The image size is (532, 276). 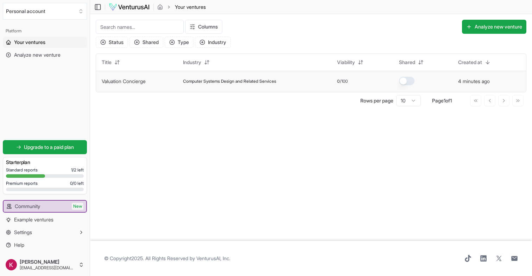 What do you see at coordinates (474, 81) in the screenshot?
I see `button: 4 minutes ago` at bounding box center [474, 81].